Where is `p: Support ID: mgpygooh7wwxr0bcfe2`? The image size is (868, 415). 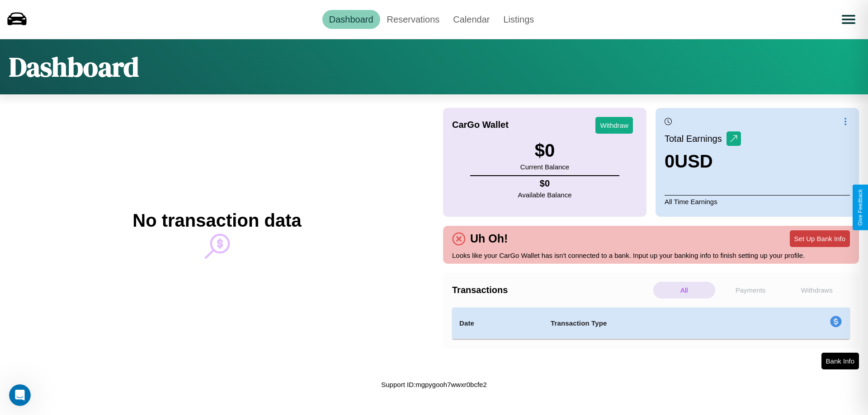
p: Support ID: mgpygooh7wwxr0bcfe2 is located at coordinates (434, 384).